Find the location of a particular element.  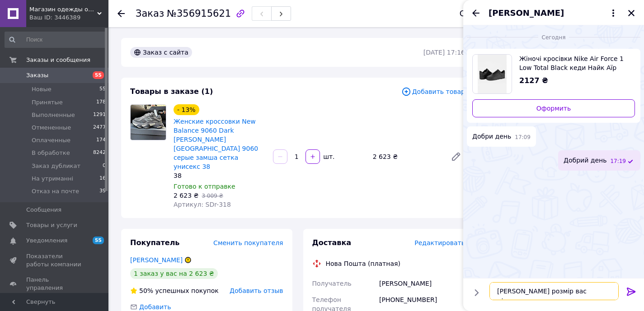

span: На утриманні is located at coordinates (52, 179).